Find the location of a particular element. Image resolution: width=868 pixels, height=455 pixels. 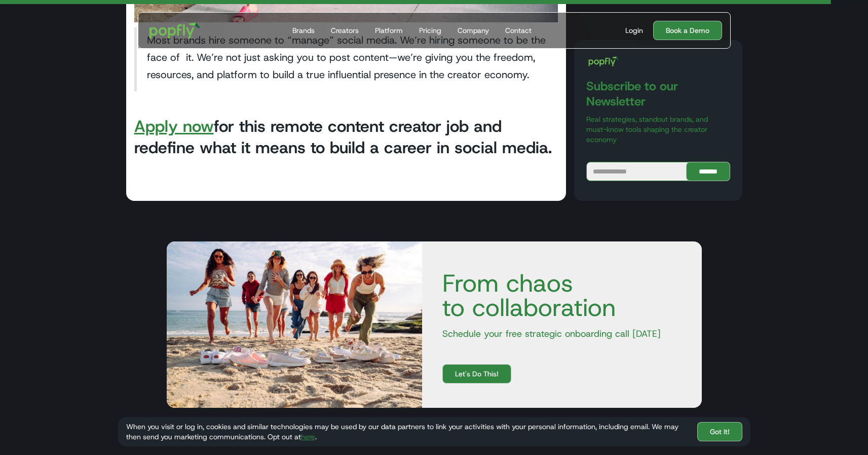

h4: From chaos to collaboration is located at coordinates (562, 296).